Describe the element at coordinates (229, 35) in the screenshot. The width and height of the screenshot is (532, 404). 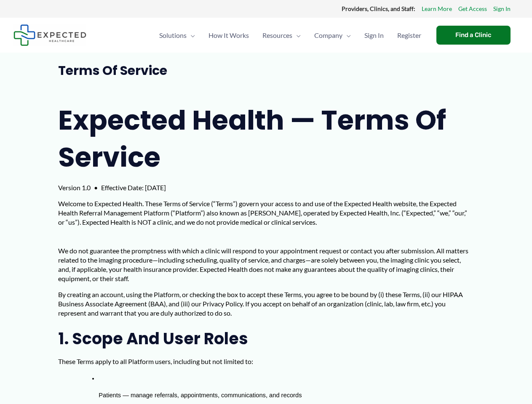
I see `span: How It Works` at that location.